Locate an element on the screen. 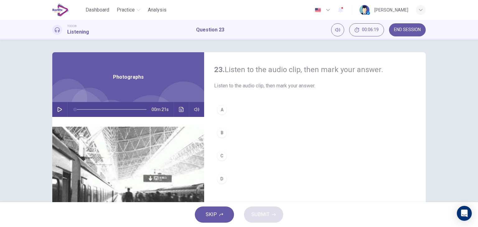 This screenshot has width=478, height=227. span: TOEIC® is located at coordinates (72, 26).